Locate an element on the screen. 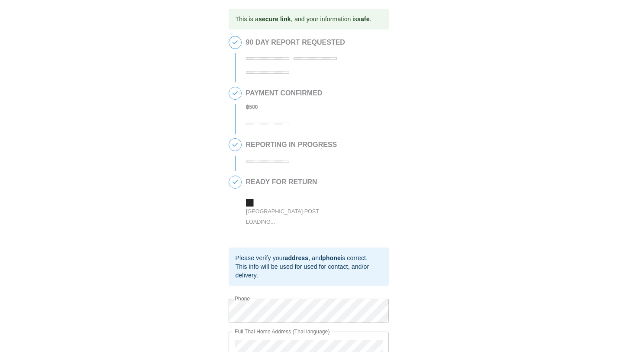 The width and height of the screenshot is (617, 352). div: Please verify your , and is correct. is located at coordinates (309, 258).